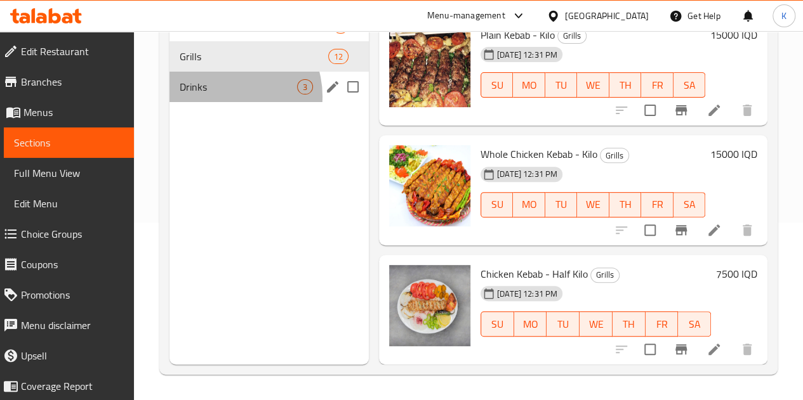  Describe the element at coordinates (72, 82) in the screenshot. I see `span: Branches` at that location.